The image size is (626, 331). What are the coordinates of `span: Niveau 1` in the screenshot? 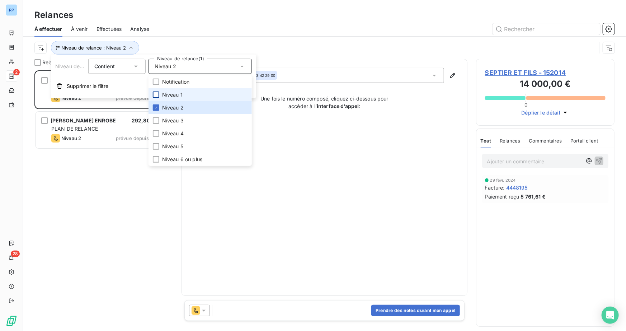 It's located at (172, 95).